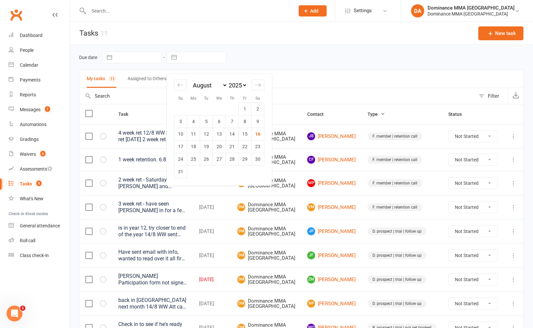 The width and height of the screenshot is (533, 328). What do you see at coordinates (211, 79) in the screenshot?
I see `button: Completed24966` at bounding box center [211, 79].